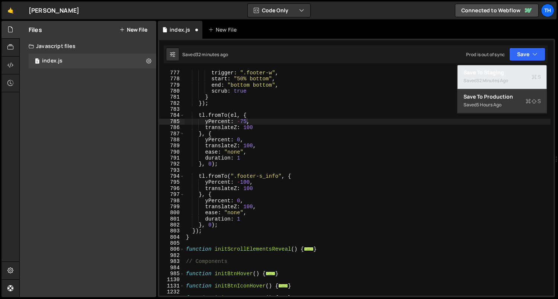 The width and height of the screenshot is (558, 299). Describe the element at coordinates (35, 30) in the screenshot. I see `h2: Files` at that location.